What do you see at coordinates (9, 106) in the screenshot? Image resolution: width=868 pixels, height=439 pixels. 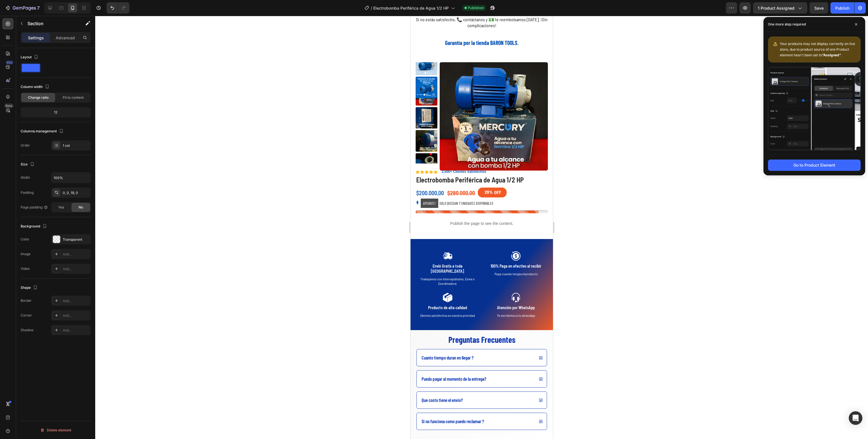 I see `div: Beta` at bounding box center [9, 106].